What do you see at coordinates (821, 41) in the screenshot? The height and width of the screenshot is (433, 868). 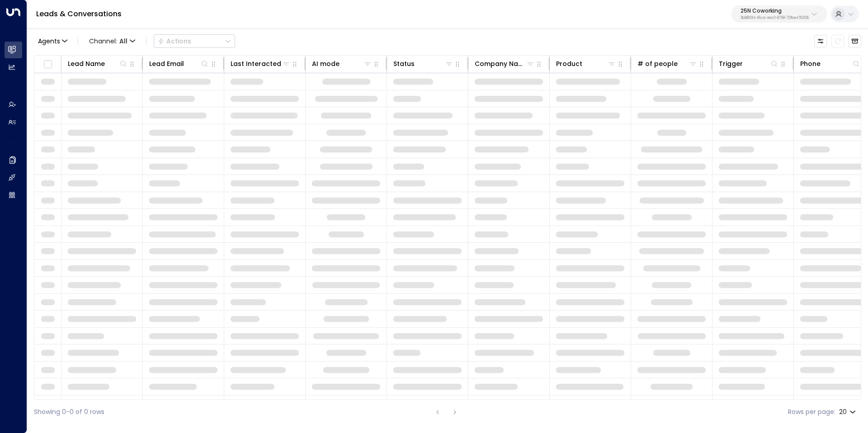 I see `button: Customize` at bounding box center [821, 41].